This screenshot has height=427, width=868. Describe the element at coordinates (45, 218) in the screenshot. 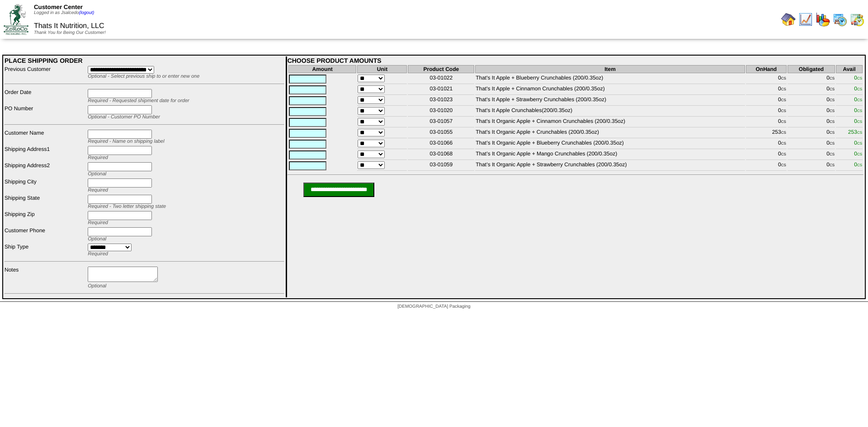

I see `td: Shipping Zip` at that location.